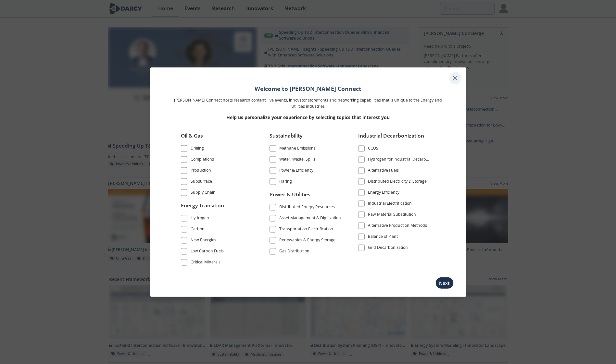 The width and height of the screenshot is (616, 364). I want to click on div: Completions, so click(202, 160).